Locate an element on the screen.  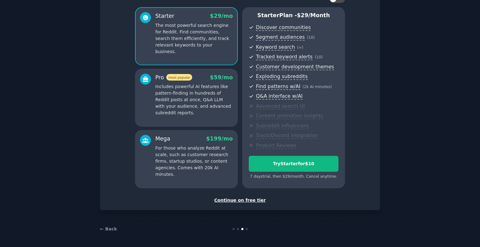
div: Try Starter for $10 is located at coordinates (293, 164).